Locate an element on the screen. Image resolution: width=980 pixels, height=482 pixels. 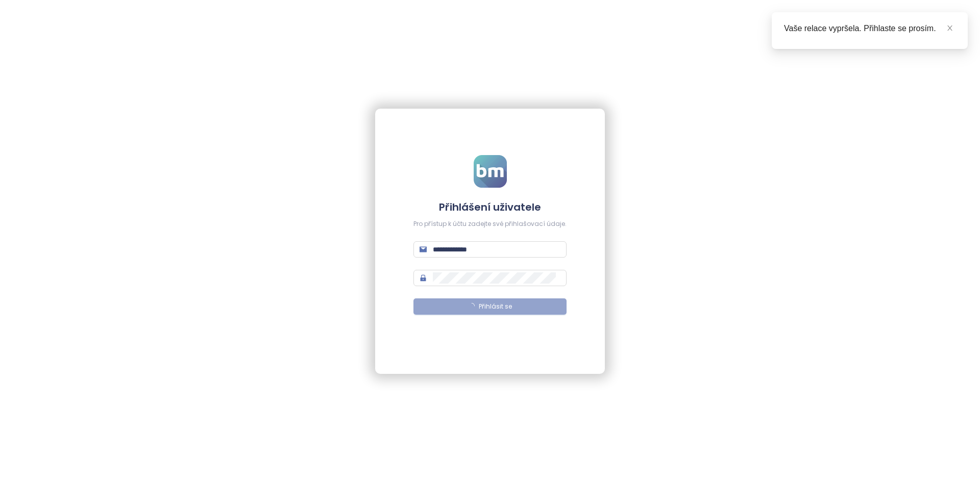
div: Pro přístup k účtu zadejte své přihlašovací údaje. is located at coordinates (490, 224).